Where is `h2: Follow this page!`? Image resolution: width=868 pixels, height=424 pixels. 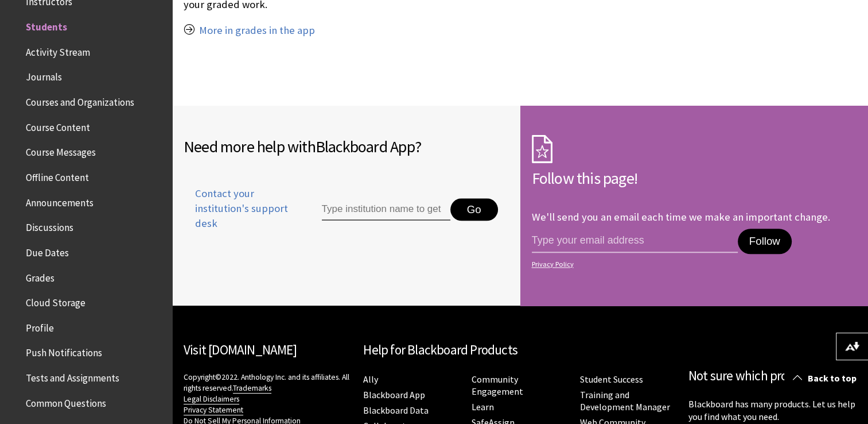 h2: Follow this page! is located at coordinates (695, 178).